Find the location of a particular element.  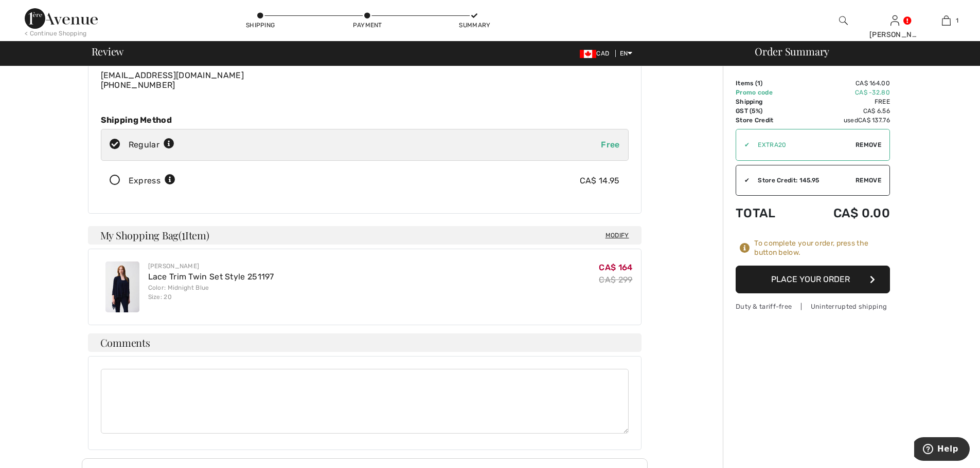

img: Canadian Dollar is located at coordinates (588, 54).